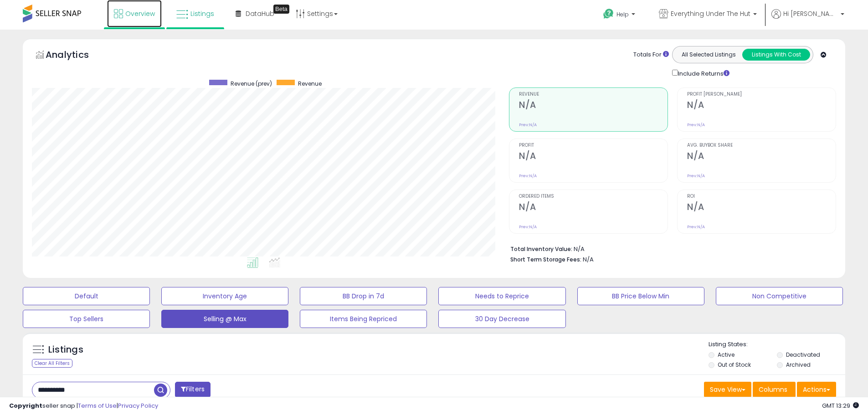 The image size is (868, 415). Describe the element at coordinates (86, 318) in the screenshot. I see `button: Top Sellers` at that location.